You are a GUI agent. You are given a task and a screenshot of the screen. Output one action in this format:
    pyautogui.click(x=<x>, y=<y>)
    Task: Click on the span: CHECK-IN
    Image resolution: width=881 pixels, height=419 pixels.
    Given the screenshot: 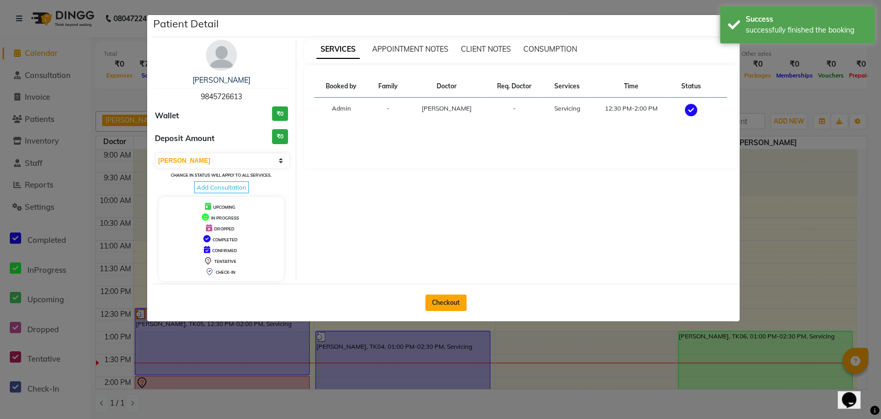 What is the action you would take?
    pyautogui.click(x=226, y=272)
    